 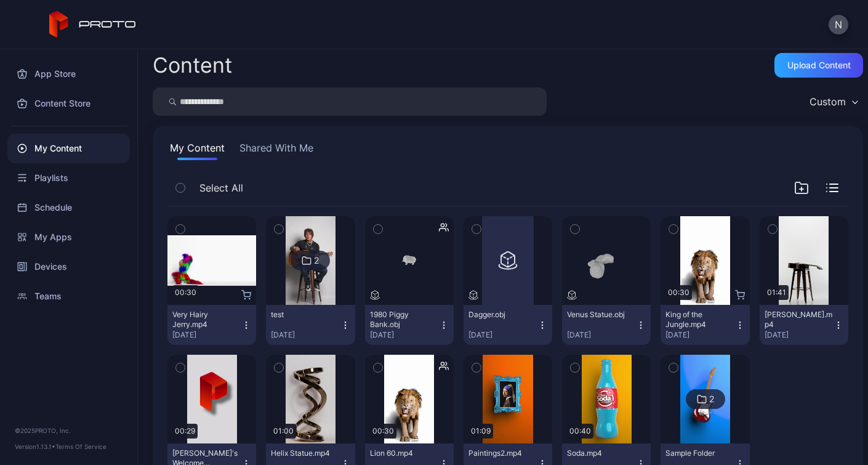 What do you see at coordinates (276, 150) in the screenshot?
I see `button: Shared With Me` at bounding box center [276, 150].